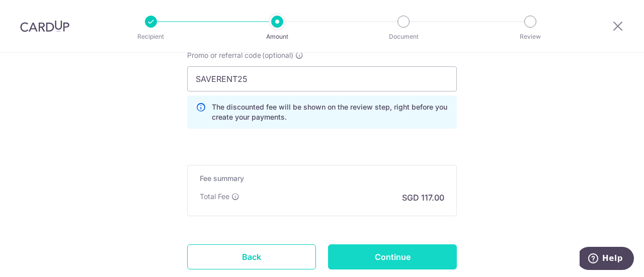 The width and height of the screenshot is (644, 277). I want to click on p: Total Fee, so click(214, 196).